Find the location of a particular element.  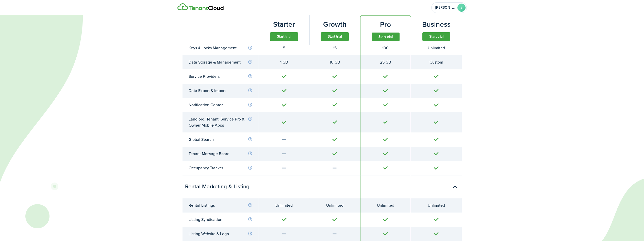

div: Landlord, Tenant, Service Pro & Owner Mobile Apps is located at coordinates (221, 122).